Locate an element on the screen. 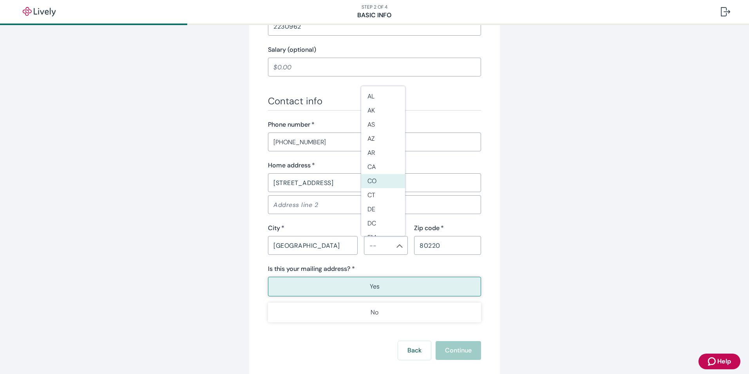  label: Zip code is located at coordinates (429, 228).